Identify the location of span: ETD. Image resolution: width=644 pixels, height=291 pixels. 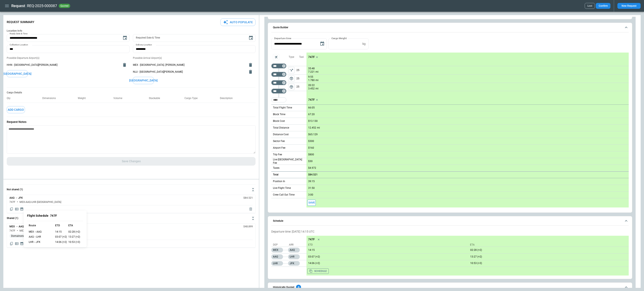
(61, 226).